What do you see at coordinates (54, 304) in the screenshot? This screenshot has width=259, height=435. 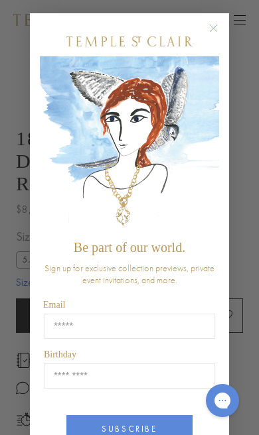 I see `span: Email` at bounding box center [54, 304].